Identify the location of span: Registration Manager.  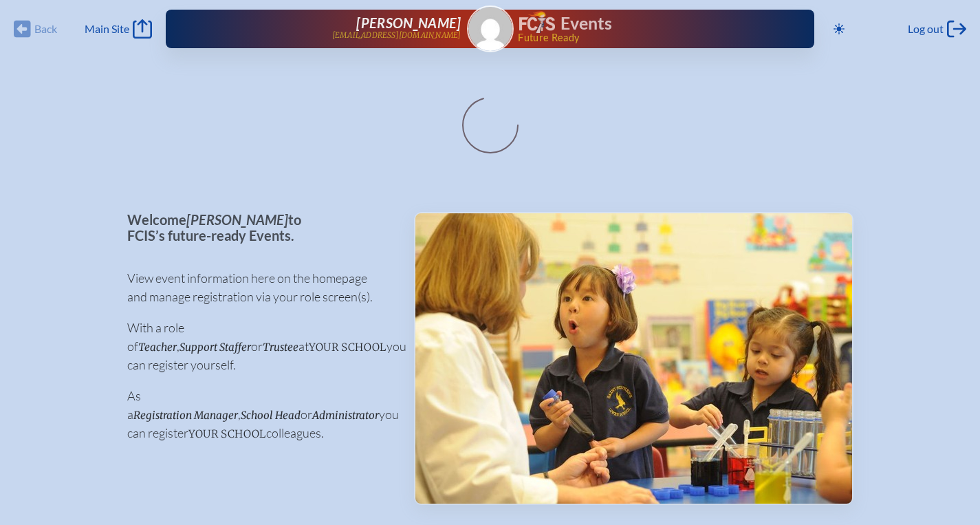
(186, 415).